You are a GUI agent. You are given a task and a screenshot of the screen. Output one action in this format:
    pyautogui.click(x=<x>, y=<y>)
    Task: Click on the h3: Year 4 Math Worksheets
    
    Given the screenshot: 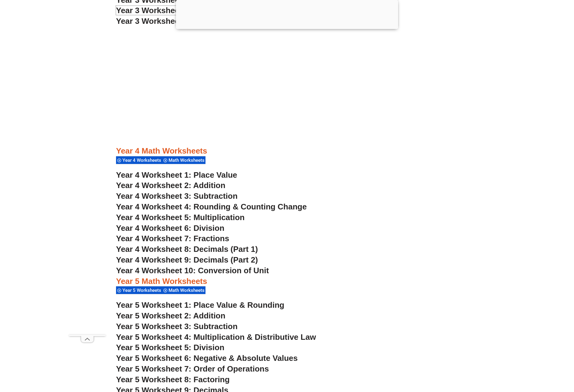 What is the action you would take?
    pyautogui.click(x=287, y=151)
    